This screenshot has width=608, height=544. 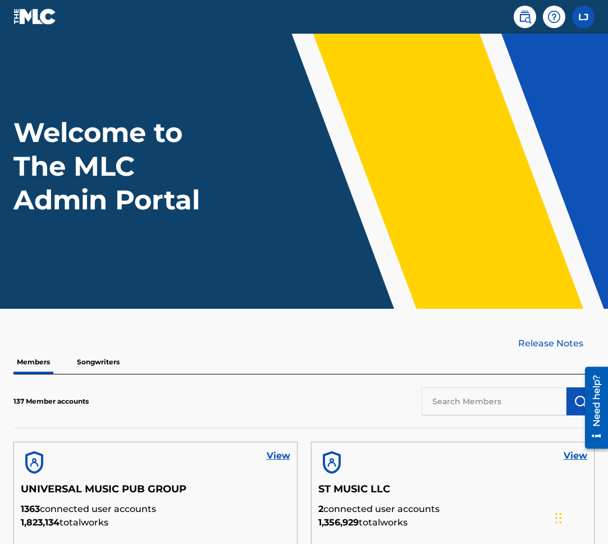 What do you see at coordinates (20, 45) in the screenshot?
I see `div: Open Resource Center` at bounding box center [20, 45].